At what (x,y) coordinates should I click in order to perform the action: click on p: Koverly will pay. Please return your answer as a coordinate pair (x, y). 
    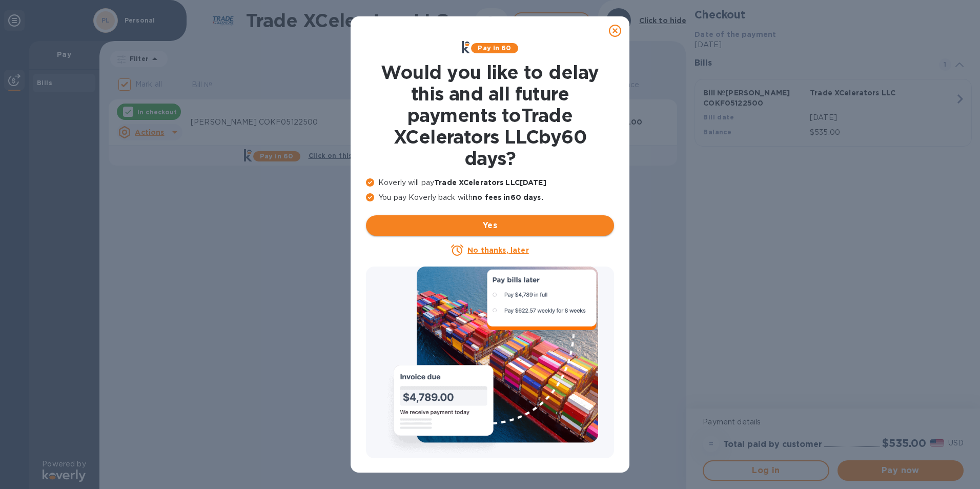
    Looking at the image, I should click on (490, 183).